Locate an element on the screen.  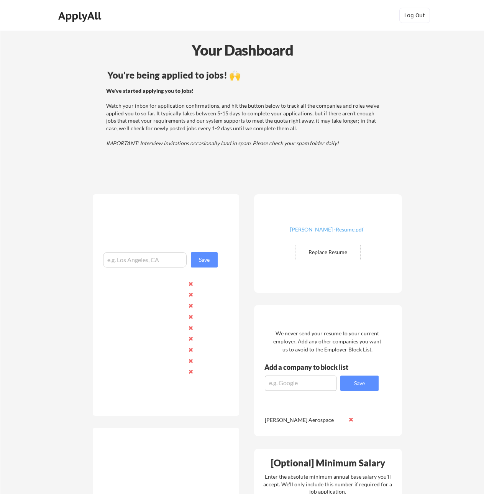
div: [Optional] Minimum Salary is located at coordinates (328, 463).